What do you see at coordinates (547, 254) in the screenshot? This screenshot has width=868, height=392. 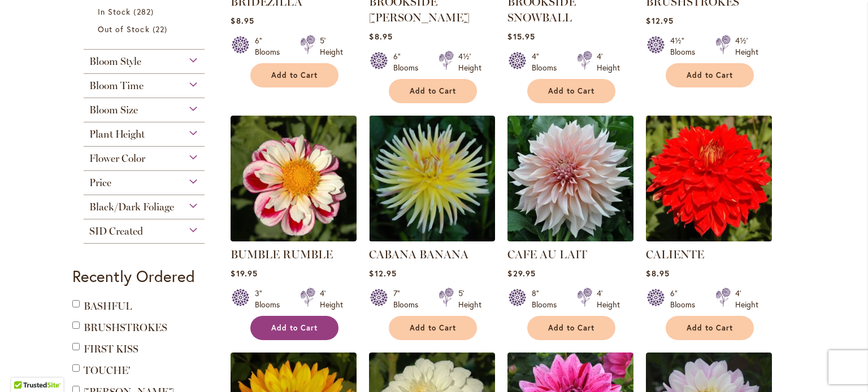 I see `a: CAFE AU LAIT` at bounding box center [547, 254].